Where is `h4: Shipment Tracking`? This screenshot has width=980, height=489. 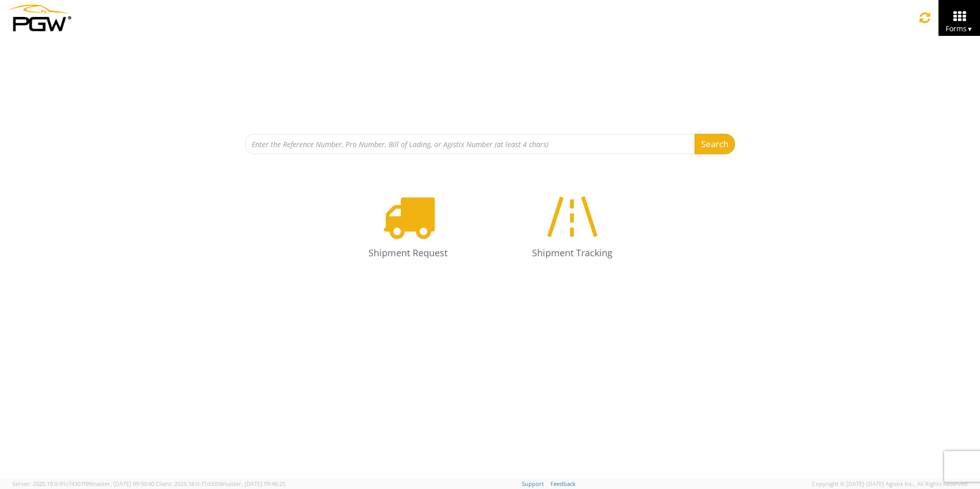 h4: Shipment Tracking is located at coordinates (572, 253).